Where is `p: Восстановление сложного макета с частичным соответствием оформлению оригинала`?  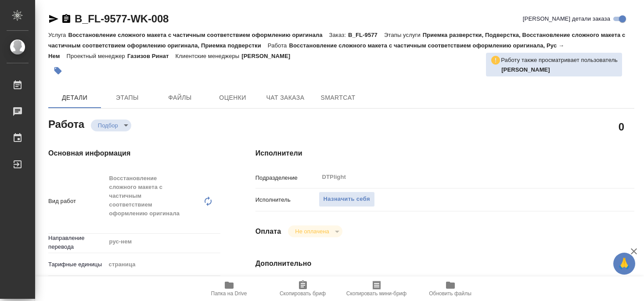
p: Восстановление сложного макета с частичным соответствием оформлению оригинала is located at coordinates (198, 34).